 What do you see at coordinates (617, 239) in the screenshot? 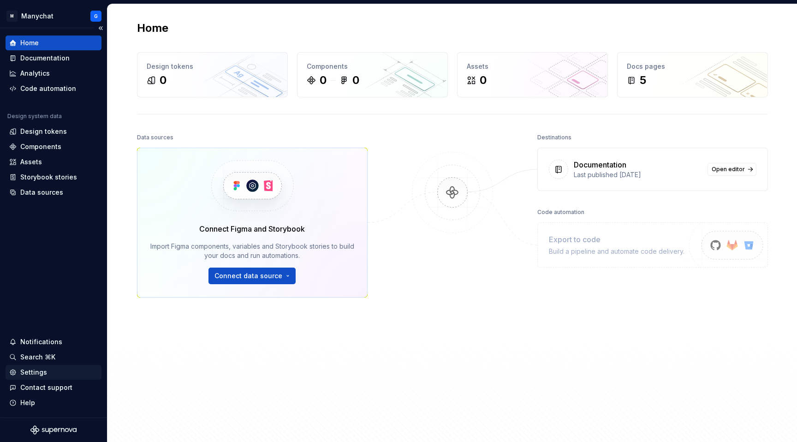
I see `div: Export to code` at bounding box center [617, 239].